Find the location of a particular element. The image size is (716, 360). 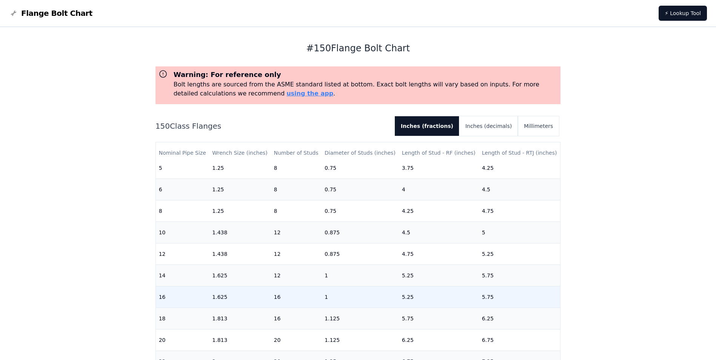

td: 10 is located at coordinates (183, 232).